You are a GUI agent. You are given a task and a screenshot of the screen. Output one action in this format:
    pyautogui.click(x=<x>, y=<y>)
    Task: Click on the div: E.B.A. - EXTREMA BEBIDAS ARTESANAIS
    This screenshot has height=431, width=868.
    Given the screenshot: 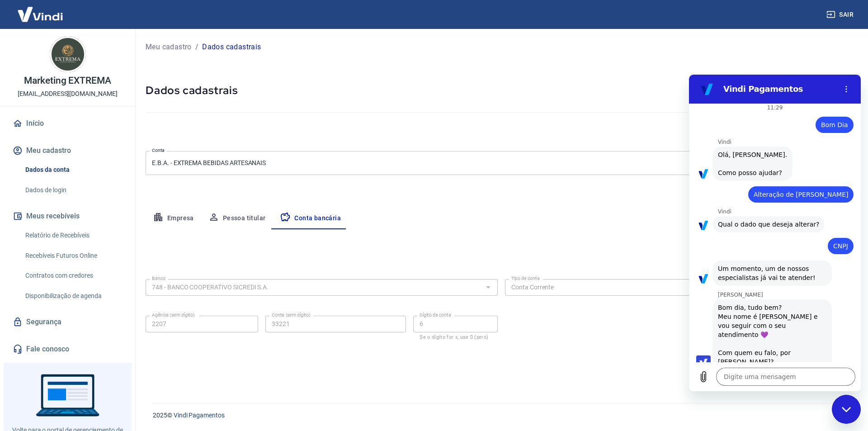 What is the action you would take?
    pyautogui.click(x=501, y=163)
    